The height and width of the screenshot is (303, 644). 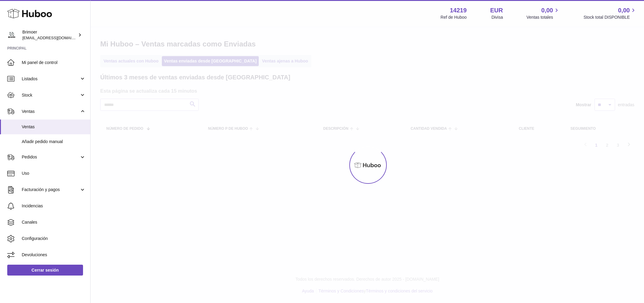 I want to click on strong: 14219, so click(x=458, y=10).